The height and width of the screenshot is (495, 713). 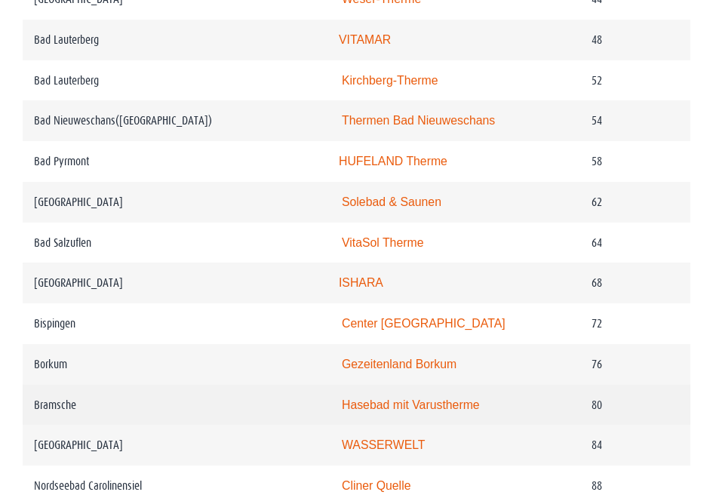 I want to click on a: Gezeitenland Borkum, so click(x=399, y=364).